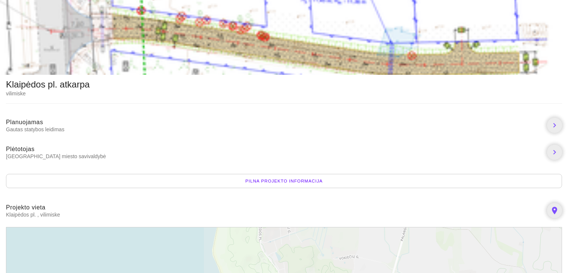 The height and width of the screenshot is (273, 568). I want to click on span: Planuojamas, so click(25, 122).